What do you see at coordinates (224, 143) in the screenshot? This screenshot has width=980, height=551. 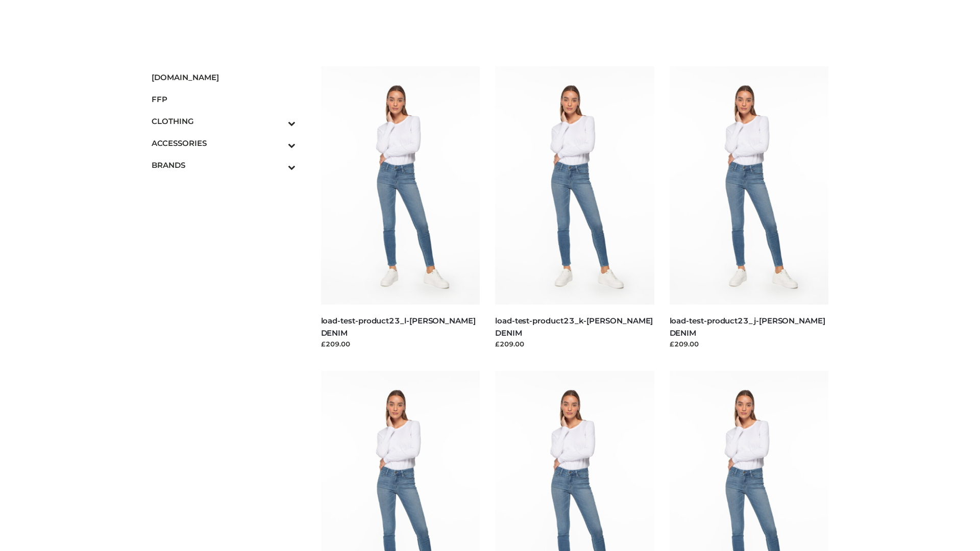 I see `a: ACCESSORIESToggle Submenu` at bounding box center [224, 143].